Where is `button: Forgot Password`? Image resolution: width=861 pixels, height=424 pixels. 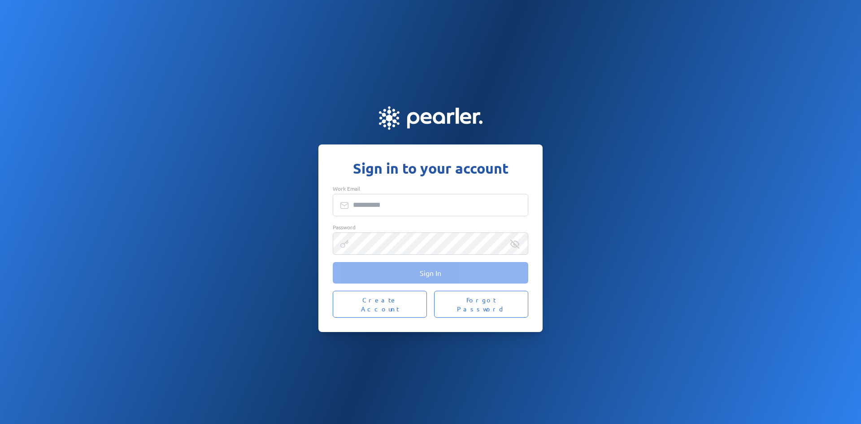
button: Forgot Password is located at coordinates (481, 304).